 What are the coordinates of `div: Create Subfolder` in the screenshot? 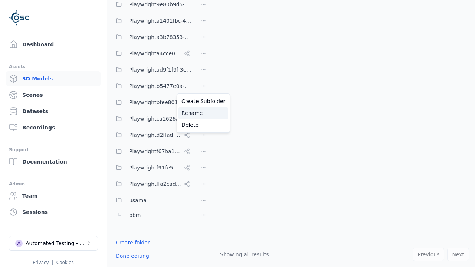 It's located at (203, 101).